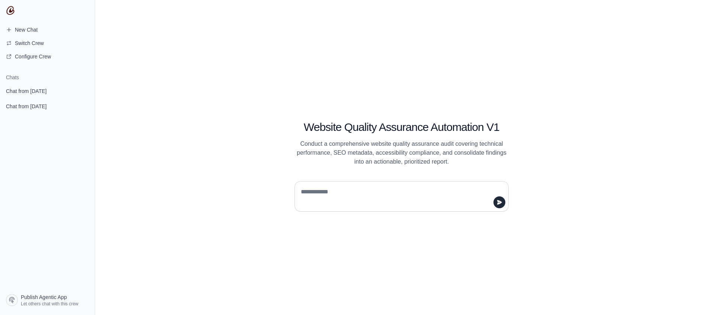 The image size is (708, 315). Describe the element at coordinates (44, 297) in the screenshot. I see `span: Publish Agentic App` at that location.